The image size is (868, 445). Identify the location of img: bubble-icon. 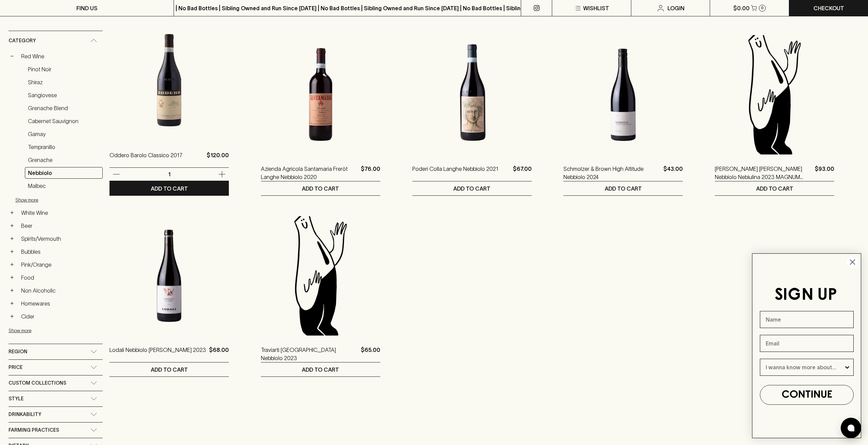
(851, 428).